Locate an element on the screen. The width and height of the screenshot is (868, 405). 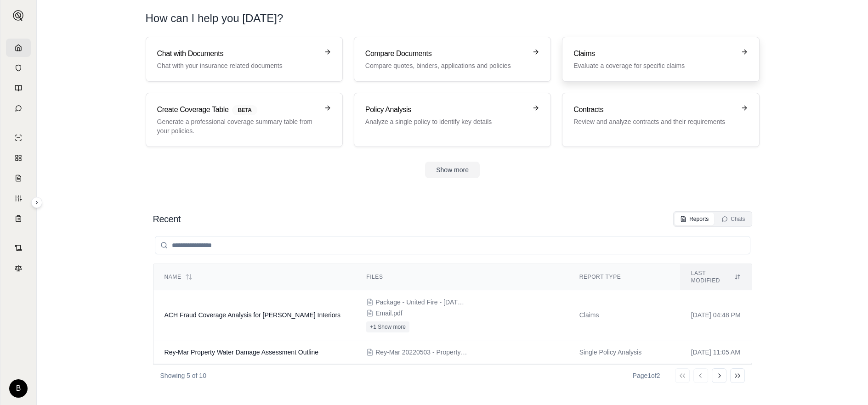
div: B is located at coordinates (19, 388).